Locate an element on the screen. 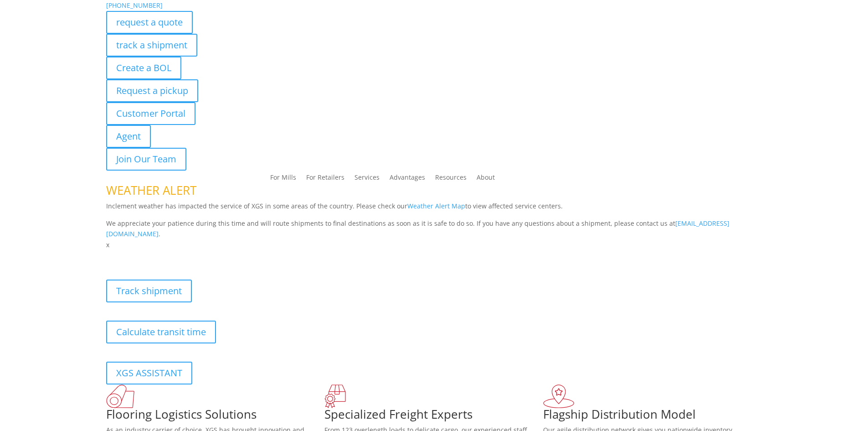 This screenshot has height=431, width=868. img: xgs-icon-total-supply-chain-intelligence-red is located at coordinates (120, 396).